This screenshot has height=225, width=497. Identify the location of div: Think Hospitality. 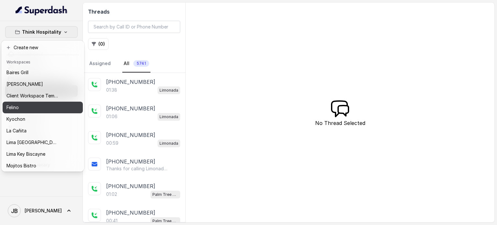
(43, 106).